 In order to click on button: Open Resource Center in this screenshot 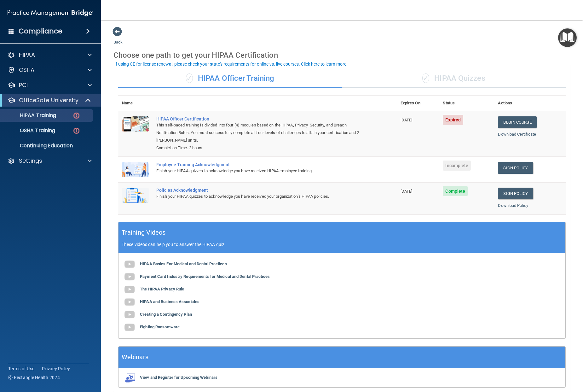, I will do `click(568, 37)`.